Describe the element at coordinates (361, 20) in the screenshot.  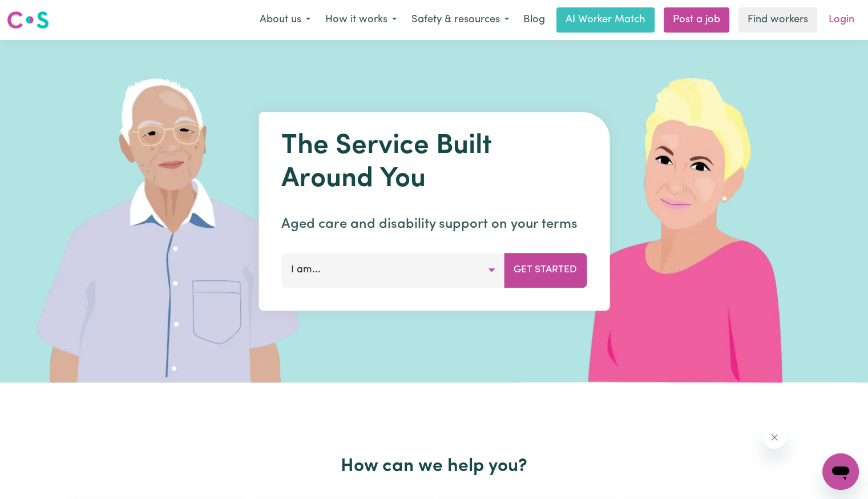
I see `button: How it works` at that location.